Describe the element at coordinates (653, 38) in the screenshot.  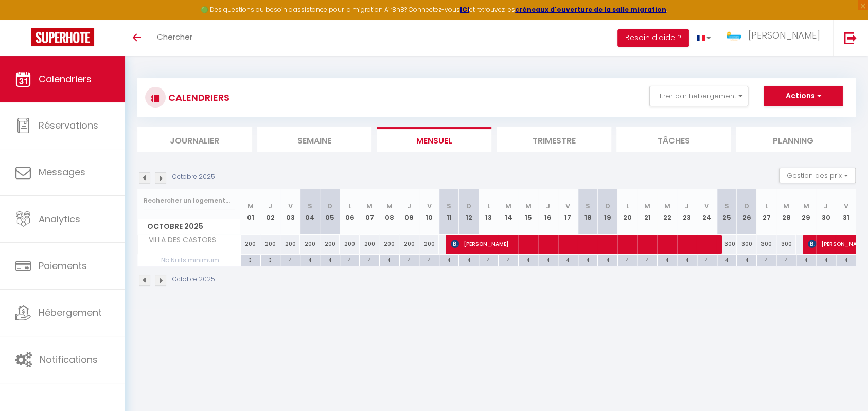
I see `button: Besoin d'aide ?` at that location.